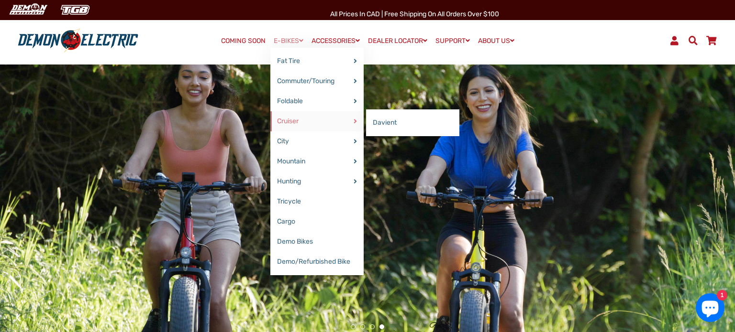 This screenshot has width=735, height=332. What do you see at coordinates (363, 327) in the screenshot?
I see `button: 2 of 4` at bounding box center [363, 327].